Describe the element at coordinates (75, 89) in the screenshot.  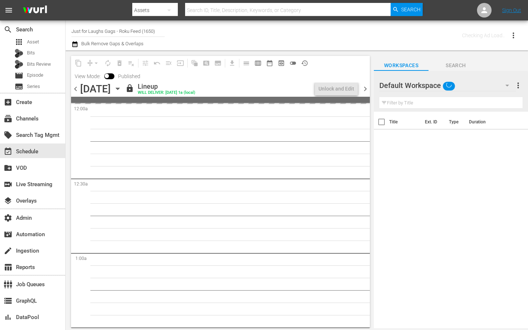
I see `span: chevron_left` at that location.